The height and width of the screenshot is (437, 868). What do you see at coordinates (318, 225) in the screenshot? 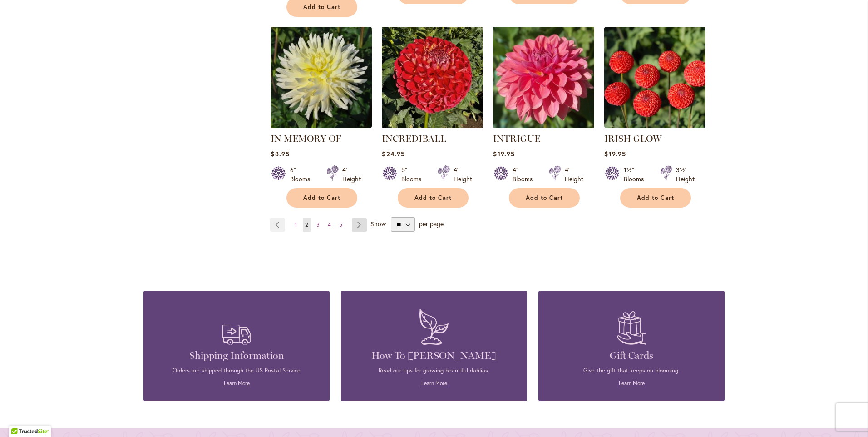
I see `a: 3` at bounding box center [318, 225].